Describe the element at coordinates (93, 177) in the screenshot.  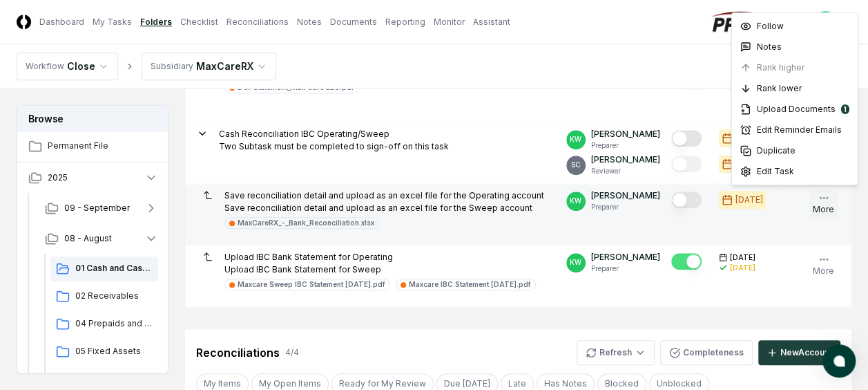
I see `button: 2025` at that location.